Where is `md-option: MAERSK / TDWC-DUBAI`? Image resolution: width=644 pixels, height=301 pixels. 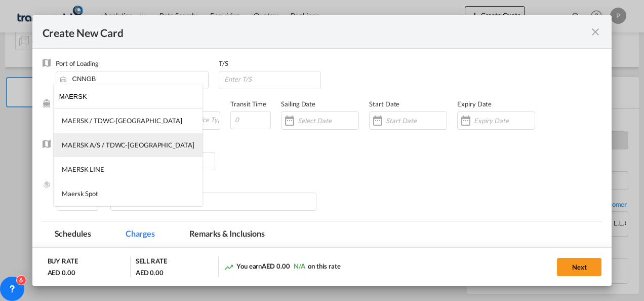
md-option: MAERSK / TDWC-DUBAI is located at coordinates (128, 120).